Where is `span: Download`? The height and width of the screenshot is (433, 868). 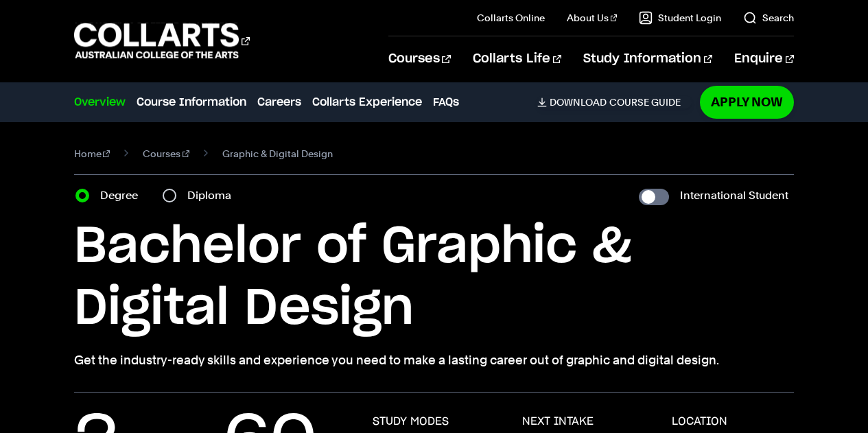
span: Download is located at coordinates (578, 102).